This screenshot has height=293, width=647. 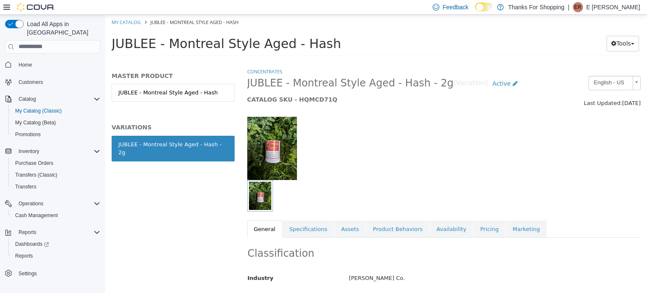 What do you see at coordinates (245, 214) in the screenshot?
I see `a: Assets` at bounding box center [245, 214].